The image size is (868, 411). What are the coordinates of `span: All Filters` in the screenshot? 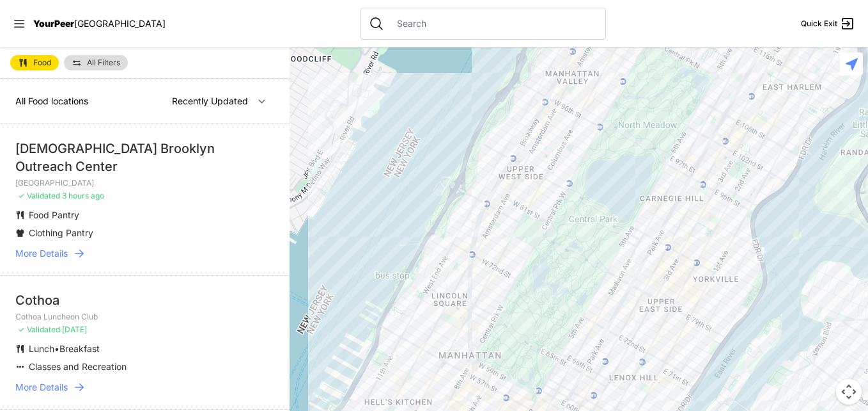 It's located at (104, 63).